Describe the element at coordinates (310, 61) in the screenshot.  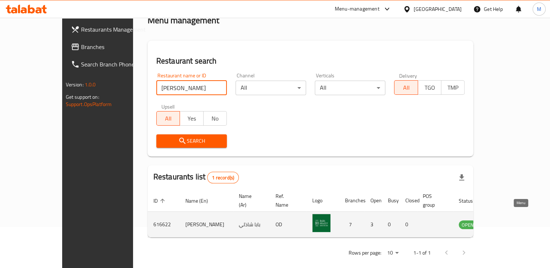
I see `h2: Restaurant search` at that location.